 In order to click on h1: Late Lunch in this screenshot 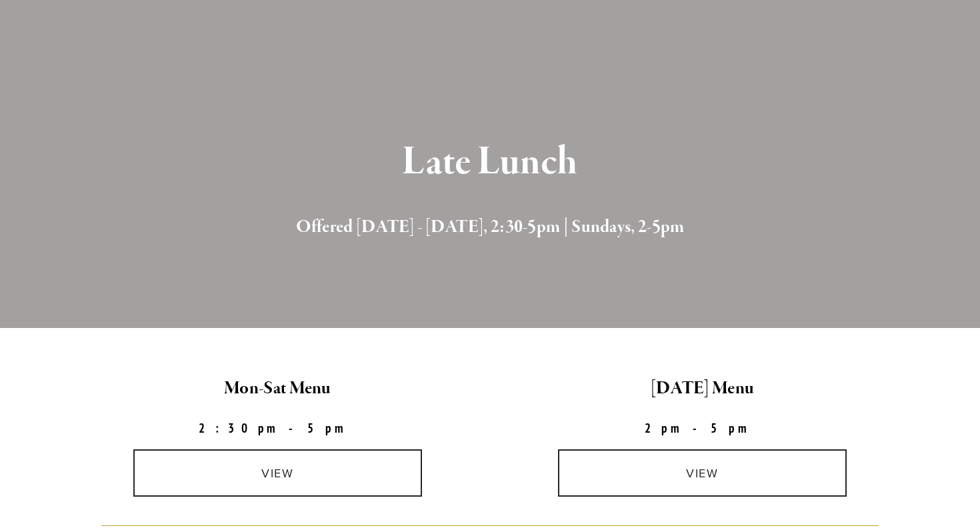, I will do `click(490, 162)`.